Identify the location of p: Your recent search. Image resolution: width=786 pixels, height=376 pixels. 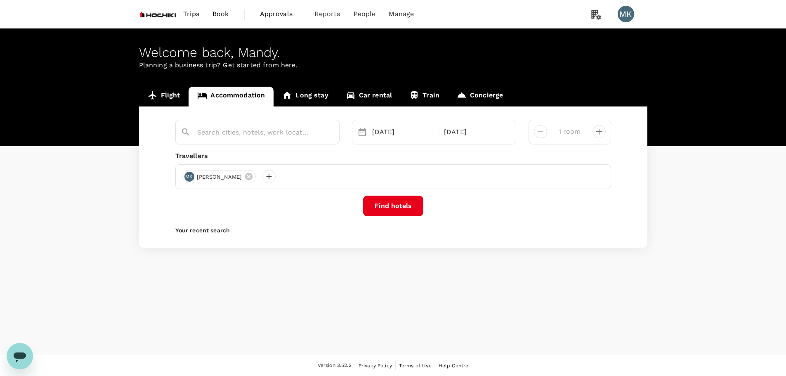
(393, 230).